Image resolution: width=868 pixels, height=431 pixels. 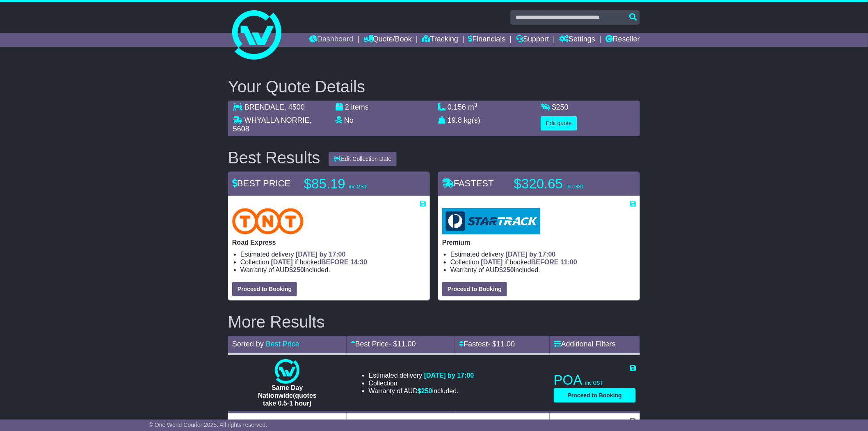 What do you see at coordinates (388, 40) in the screenshot?
I see `a: Quote/Book` at bounding box center [388, 40].